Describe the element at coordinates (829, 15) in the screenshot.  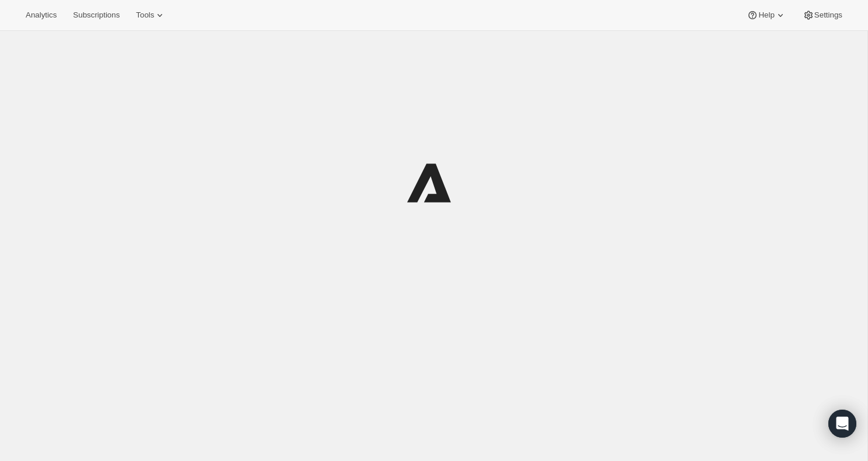
I see `span: Settings` at that location.